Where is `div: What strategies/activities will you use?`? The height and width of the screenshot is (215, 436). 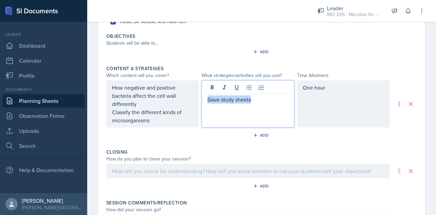
div: What strategies/activities will you use? is located at coordinates (248, 75).